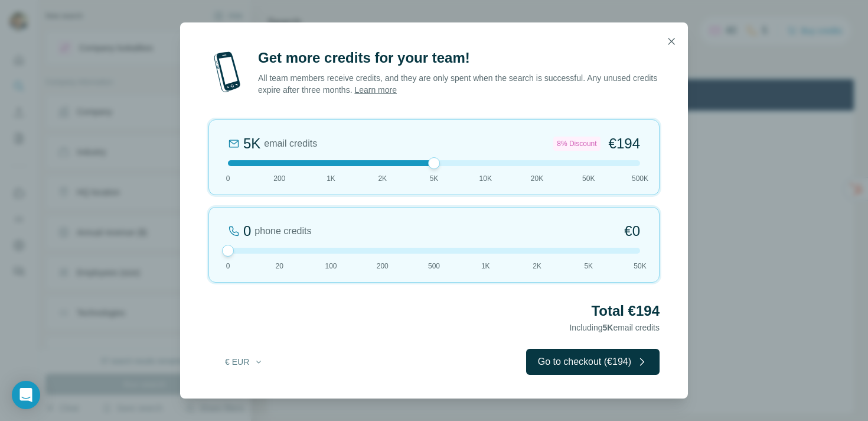  Describe the element at coordinates (283, 231) in the screenshot. I see `span: phone credits` at that location.